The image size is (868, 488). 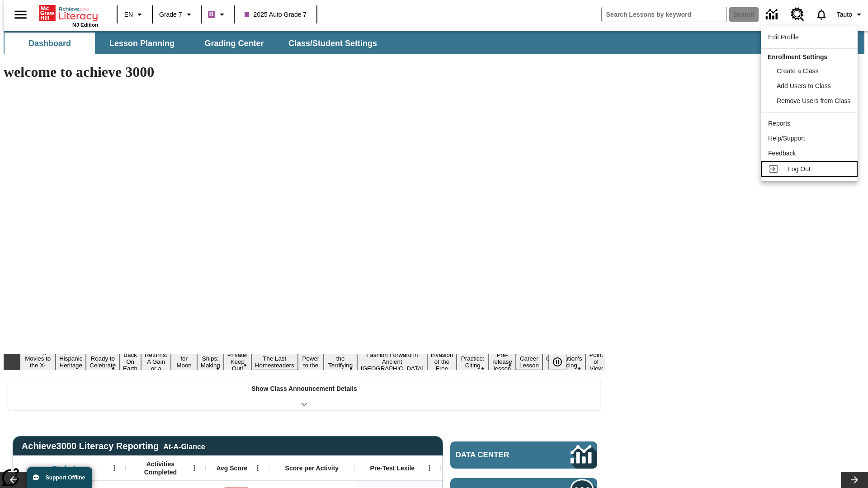 What do you see at coordinates (797, 57) in the screenshot?
I see `span: Enrollment Settings` at bounding box center [797, 57].